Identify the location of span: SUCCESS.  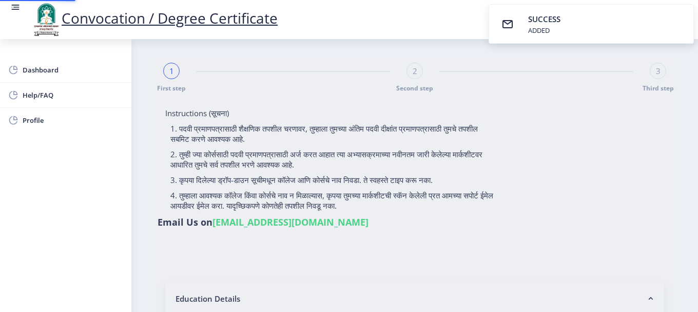
(544, 19).